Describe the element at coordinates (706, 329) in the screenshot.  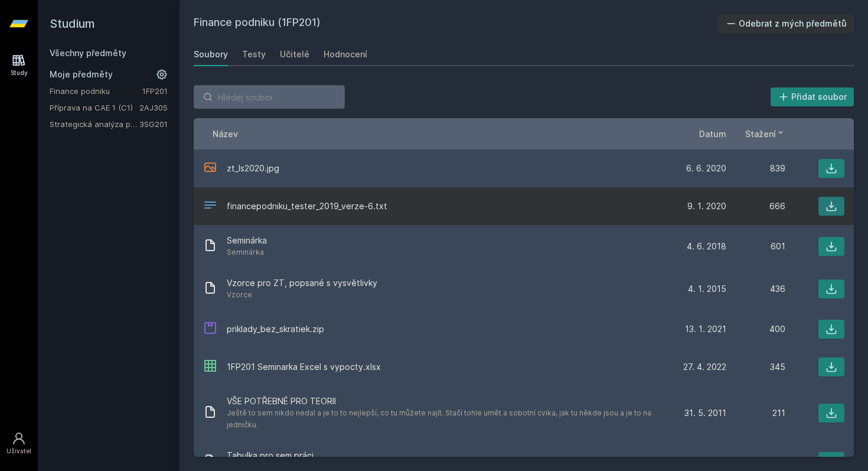
I see `span: 13. 1. 2021` at that location.